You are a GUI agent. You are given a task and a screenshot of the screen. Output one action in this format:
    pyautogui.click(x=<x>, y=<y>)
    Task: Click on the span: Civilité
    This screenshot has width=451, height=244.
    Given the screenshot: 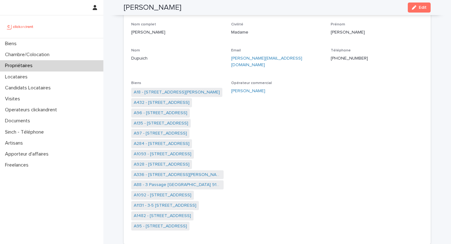 What is the action you would take?
    pyautogui.click(x=237, y=24)
    